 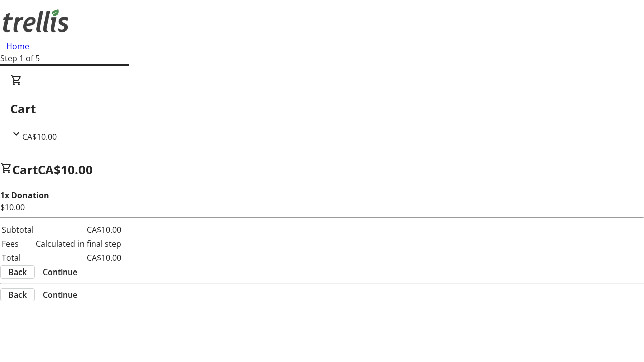 What do you see at coordinates (18, 258) in the screenshot?
I see `td: Total` at bounding box center [18, 258].